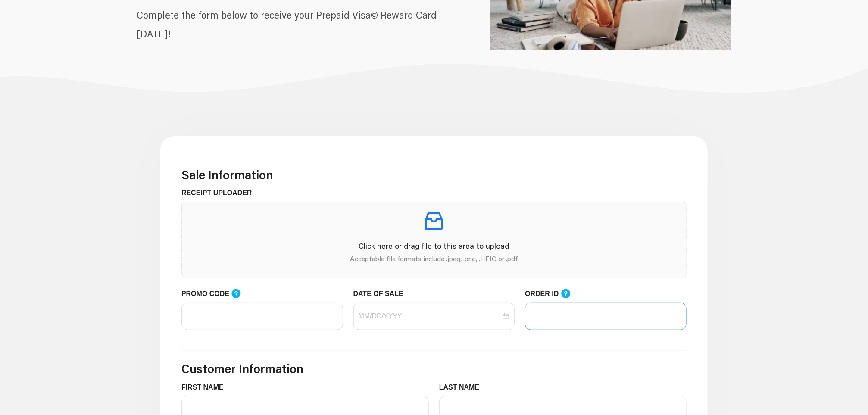 This screenshot has height=415, width=868. What do you see at coordinates (216, 294) in the screenshot?
I see `label: PROMO CODE` at bounding box center [216, 294].